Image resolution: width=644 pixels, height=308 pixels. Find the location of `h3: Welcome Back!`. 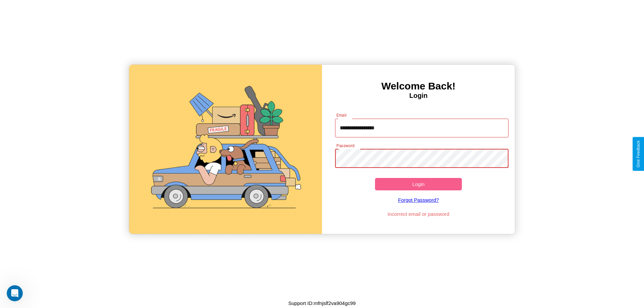

h3: Welcome Back! is located at coordinates (418, 86).